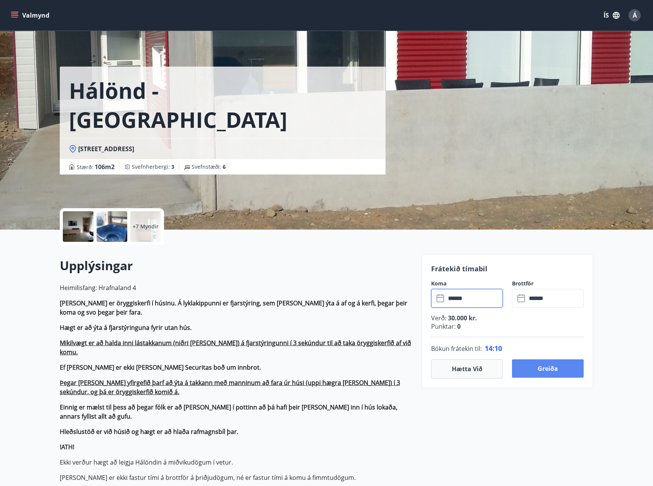 This screenshot has width=653, height=486. Describe the element at coordinates (611, 15) in the screenshot. I see `button: ÍS` at that location.